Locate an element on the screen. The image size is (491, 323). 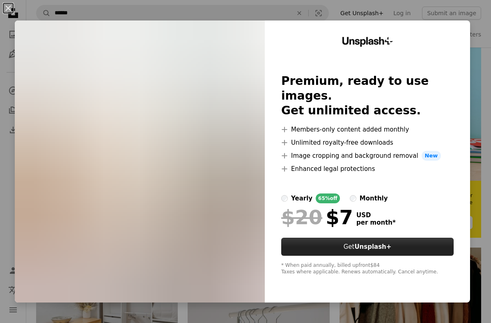
input: monthly is located at coordinates (353, 199).